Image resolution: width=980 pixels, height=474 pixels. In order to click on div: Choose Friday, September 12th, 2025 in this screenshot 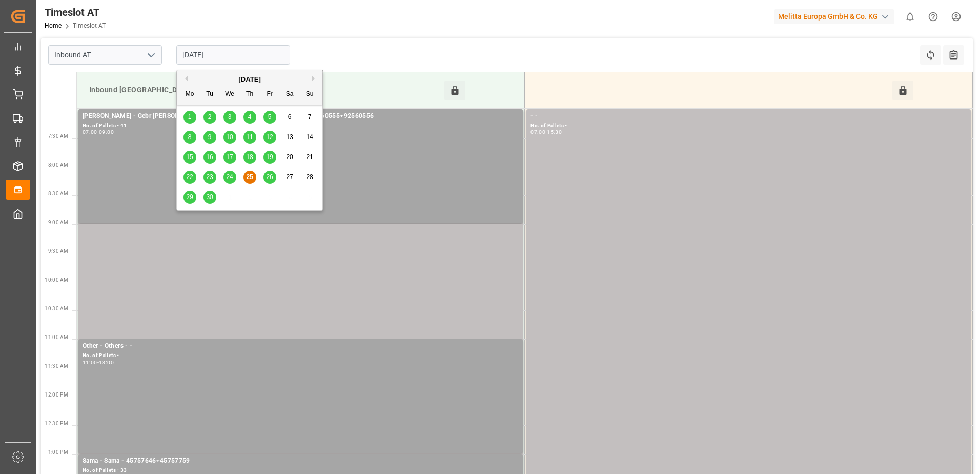, I will do `click(270, 137)`.